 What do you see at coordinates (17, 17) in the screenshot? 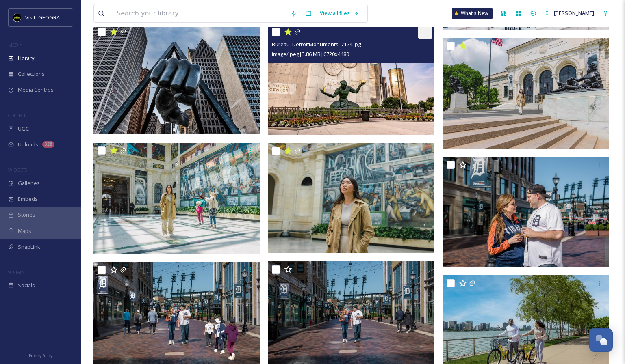
I see `img: VISIT%20DETROIT%20LOGO%20-%20BLACK%20BACKGROUND.png` at bounding box center [17, 17].